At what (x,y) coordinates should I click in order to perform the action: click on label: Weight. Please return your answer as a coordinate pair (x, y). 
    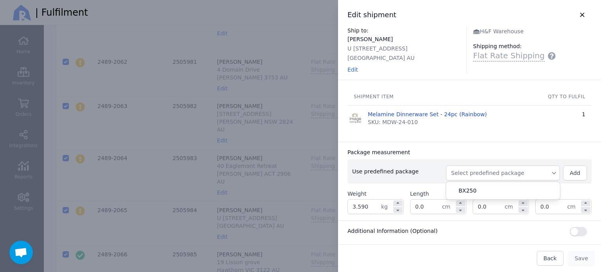
    Looking at the image, I should click on (357, 194).